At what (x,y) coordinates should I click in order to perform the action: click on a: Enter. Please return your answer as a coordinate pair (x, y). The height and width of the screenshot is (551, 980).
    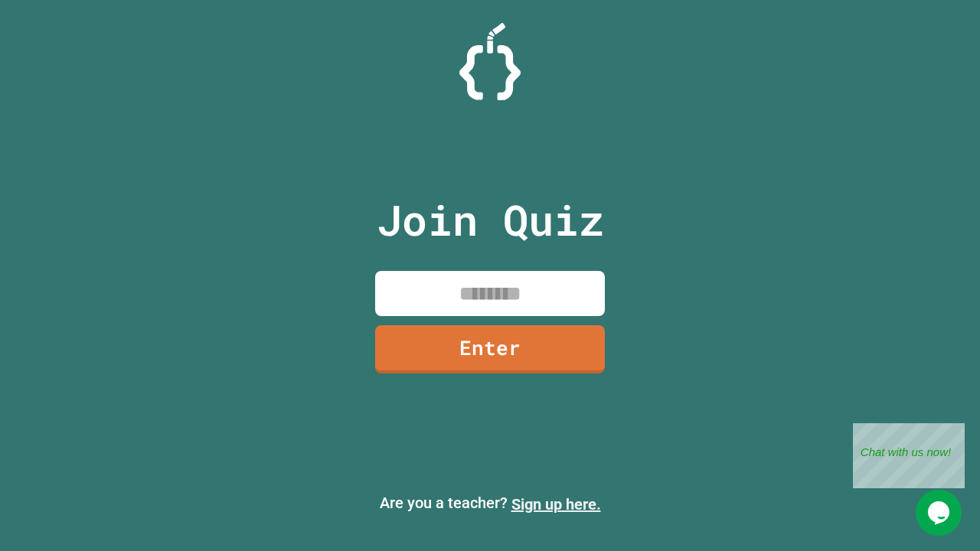
    Looking at the image, I should click on (490, 349).